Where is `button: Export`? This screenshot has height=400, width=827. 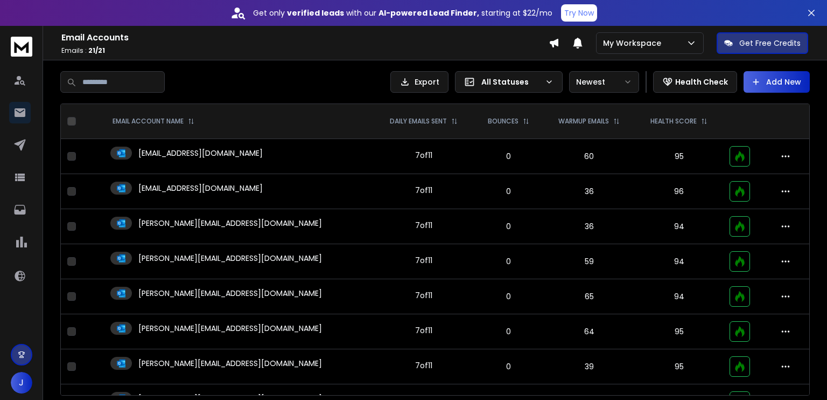
button: Export is located at coordinates (419, 82).